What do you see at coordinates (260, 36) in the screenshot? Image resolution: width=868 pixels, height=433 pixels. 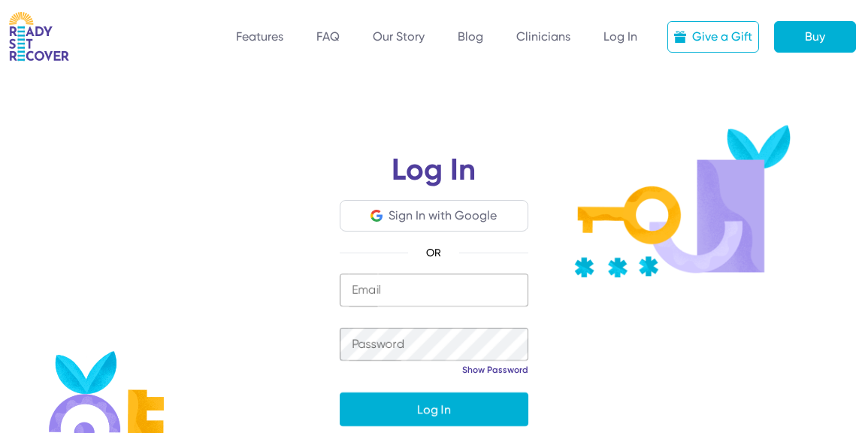 I see `a: Features` at bounding box center [260, 36].